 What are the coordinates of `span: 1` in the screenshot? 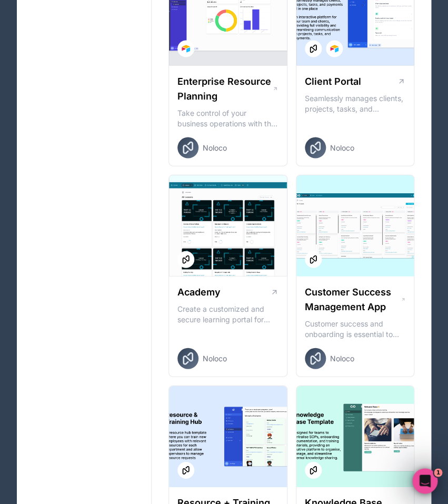 It's located at (438, 472).